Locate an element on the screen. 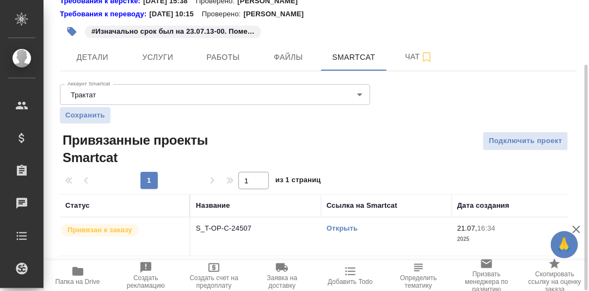  span: Создать счет на предоплату is located at coordinates (214, 282).